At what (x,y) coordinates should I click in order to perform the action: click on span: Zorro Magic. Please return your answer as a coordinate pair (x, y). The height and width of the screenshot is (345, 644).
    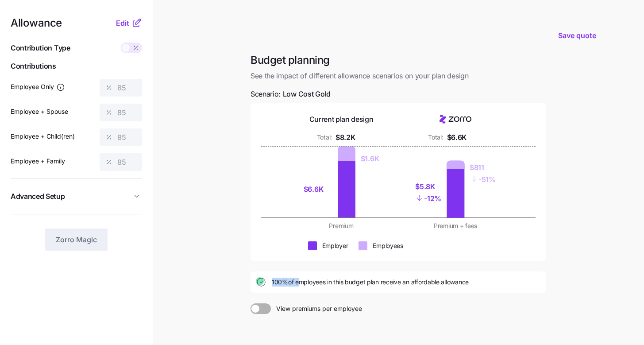
    Looking at the image, I should click on (76, 239).